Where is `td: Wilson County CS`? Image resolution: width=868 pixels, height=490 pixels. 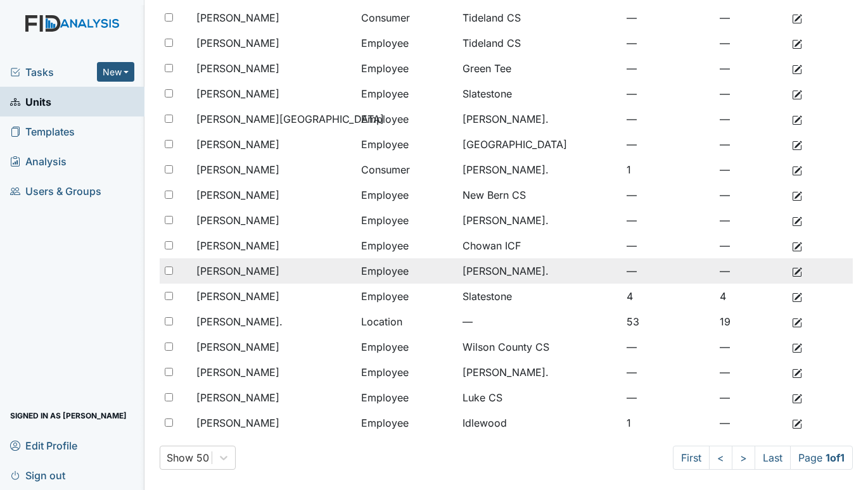
td: Wilson County CS is located at coordinates (539, 347).